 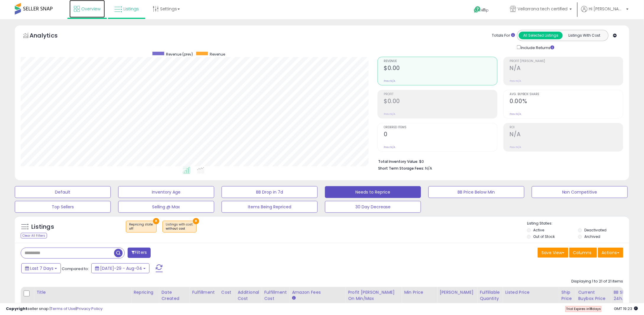 What do you see at coordinates (269, 192) in the screenshot?
I see `button: BB Drop in 7d` at bounding box center [269, 192].